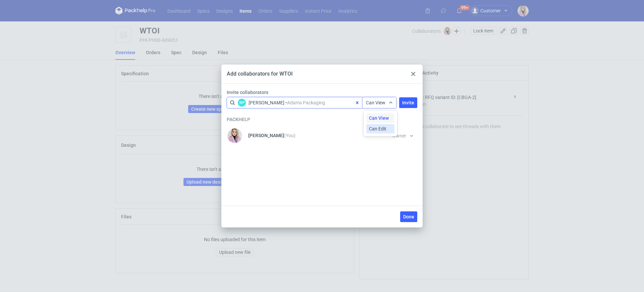 Image resolution: width=644 pixels, height=292 pixels. Describe the element at coordinates (287, 102) in the screenshot. I see `div: Martyna Paroń • Adams Packaging (martyna.paron@adamsbox.com.pl)` at that location.